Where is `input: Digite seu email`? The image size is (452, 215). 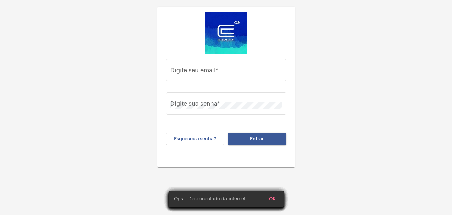 input: Digite seu email is located at coordinates (226, 72).